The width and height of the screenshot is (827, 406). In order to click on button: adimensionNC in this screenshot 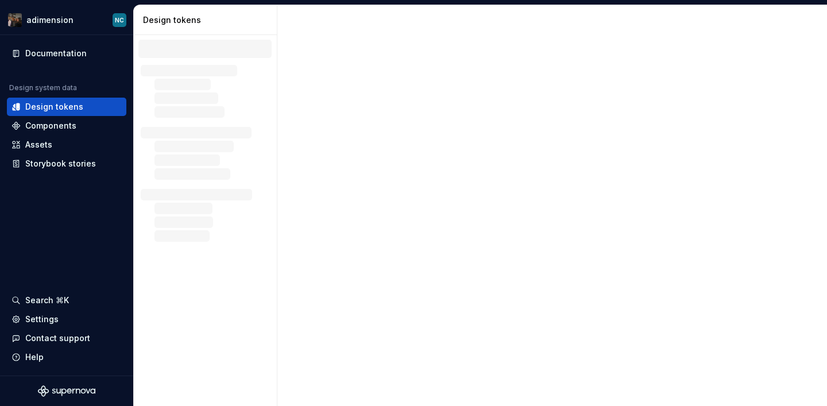, I will do `click(67, 20)`.